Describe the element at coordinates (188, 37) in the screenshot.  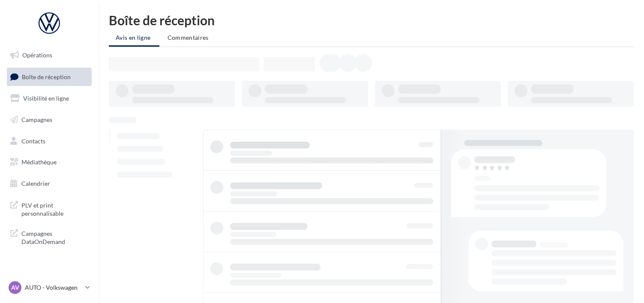
I see `span: Commentaires` at that location.